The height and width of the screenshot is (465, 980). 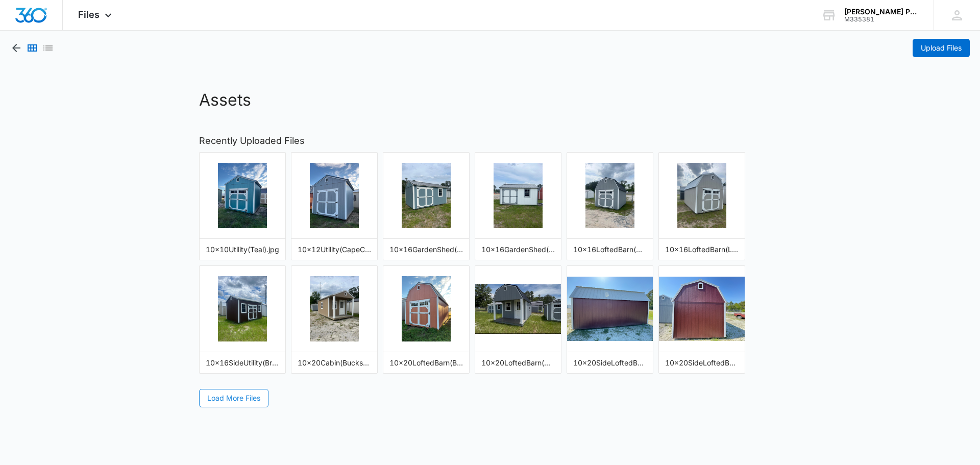 What do you see at coordinates (702, 196) in the screenshot?
I see `img: 10x16LoftedBarn(LightGray).jpg` at bounding box center [702, 196].